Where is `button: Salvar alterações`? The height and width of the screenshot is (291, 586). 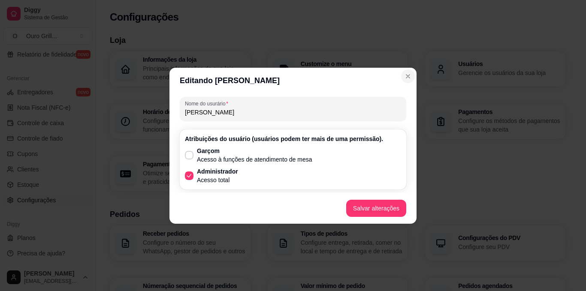
button: Salvar alterações is located at coordinates (376, 209).